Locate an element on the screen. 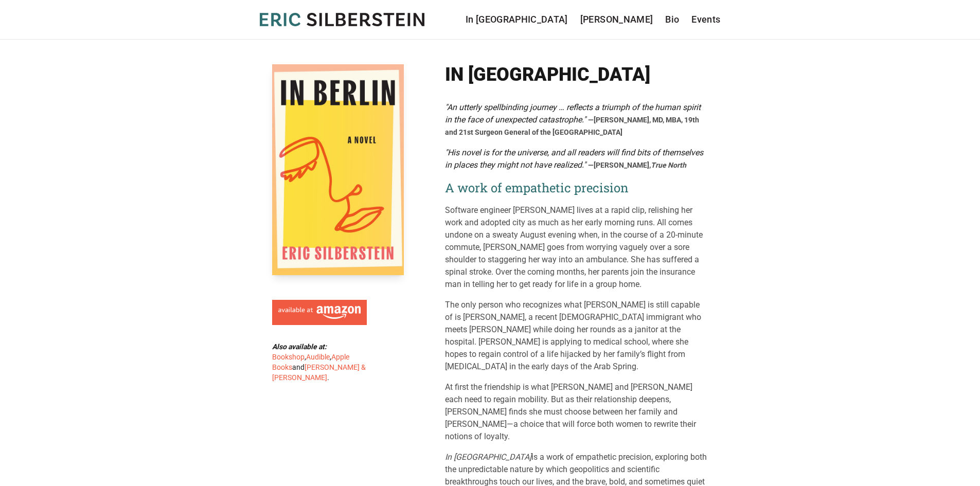  img: Available at Amazon is located at coordinates (320, 313).